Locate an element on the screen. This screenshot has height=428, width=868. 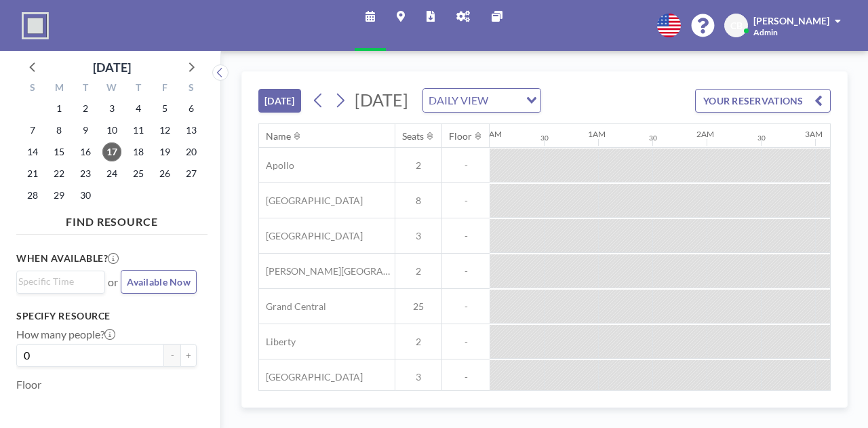
span: Sunday, September 21, 2025 is located at coordinates (32, 174).